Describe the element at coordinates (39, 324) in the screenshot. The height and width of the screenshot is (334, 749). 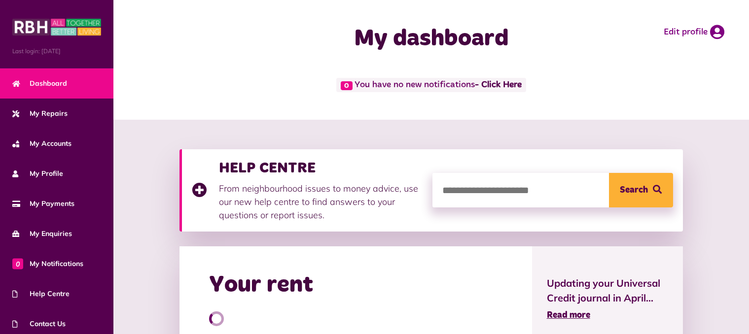
I see `span: Contact Us` at that location.